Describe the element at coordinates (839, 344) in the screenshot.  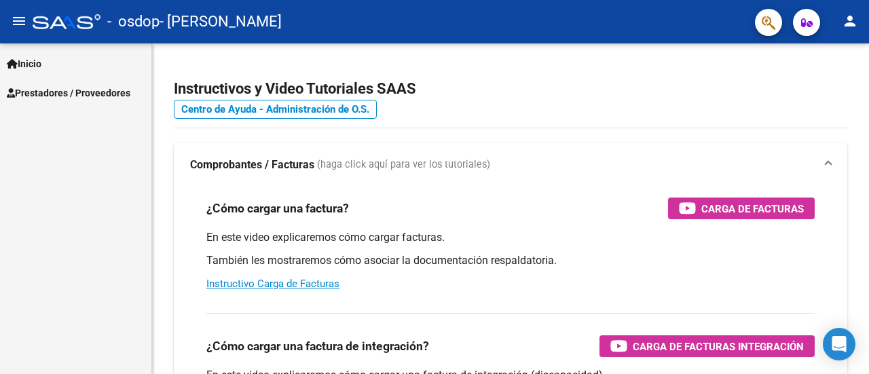
I see `div: Open Intercom Messenger` at that location.